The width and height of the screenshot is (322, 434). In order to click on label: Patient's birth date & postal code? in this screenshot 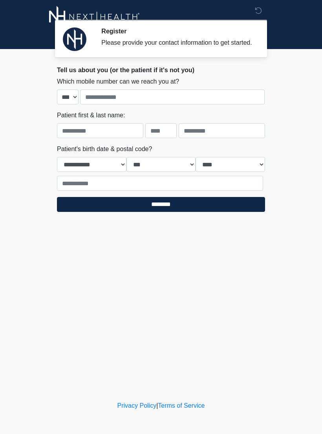, I will do `click(104, 149)`.